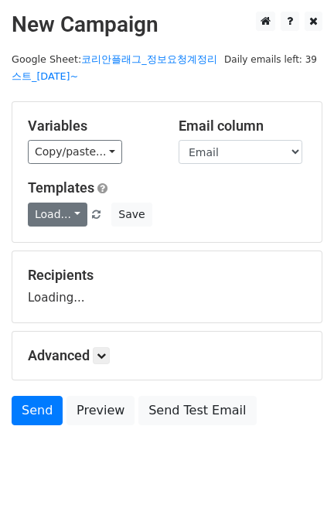 The height and width of the screenshot is (525, 334). What do you see at coordinates (167, 275) in the screenshot?
I see `h5: Recipients` at bounding box center [167, 275].